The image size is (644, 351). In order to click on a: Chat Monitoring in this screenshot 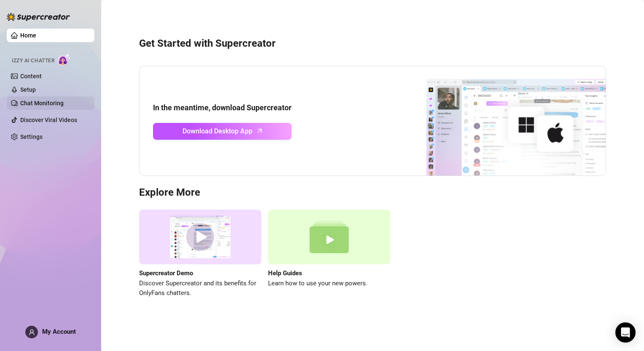, I will do `click(42, 103)`.